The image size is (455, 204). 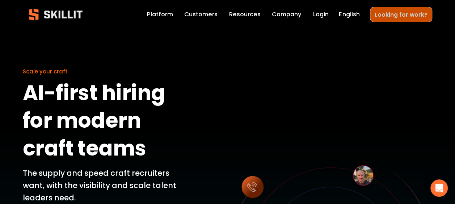 What do you see at coordinates (245, 14) in the screenshot?
I see `a: folder dropdown` at bounding box center [245, 14].